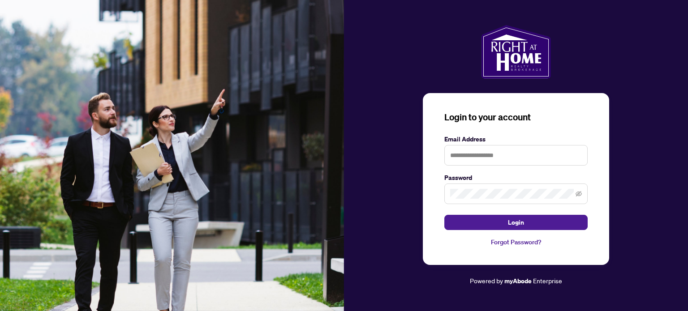  I want to click on label: Password, so click(516, 178).